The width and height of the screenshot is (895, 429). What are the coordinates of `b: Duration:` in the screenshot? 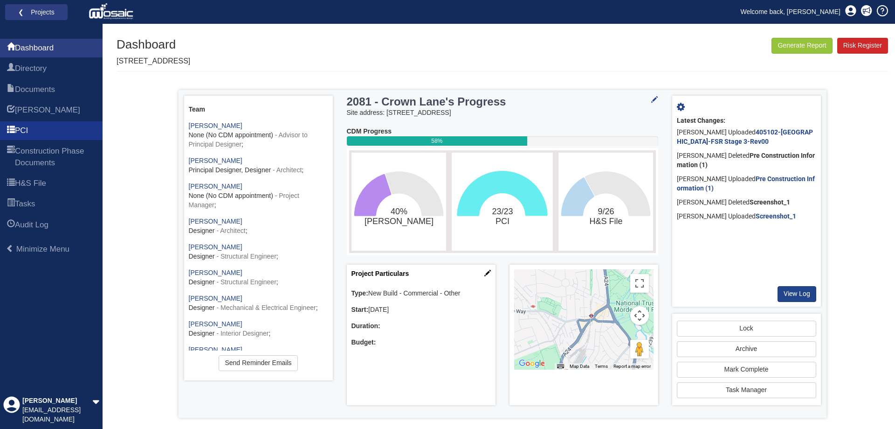 It's located at (366, 326).